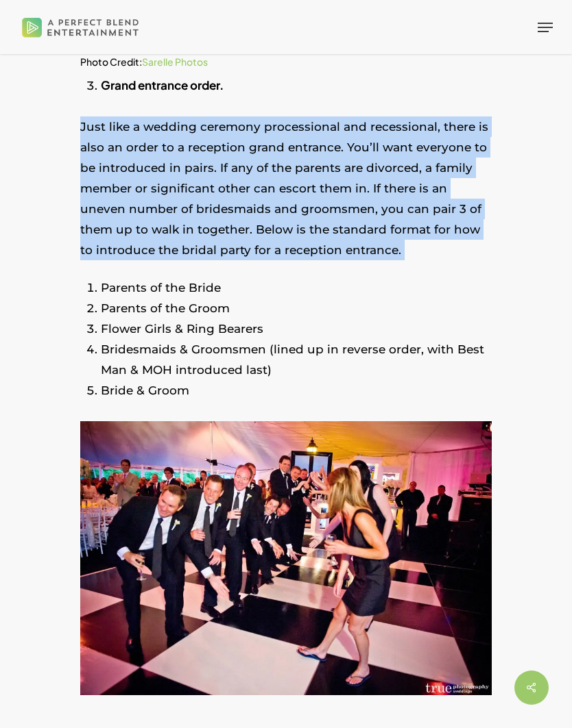 Image resolution: width=572 pixels, height=728 pixels. What do you see at coordinates (296, 308) in the screenshot?
I see `li: Parents of the Groom` at bounding box center [296, 308].